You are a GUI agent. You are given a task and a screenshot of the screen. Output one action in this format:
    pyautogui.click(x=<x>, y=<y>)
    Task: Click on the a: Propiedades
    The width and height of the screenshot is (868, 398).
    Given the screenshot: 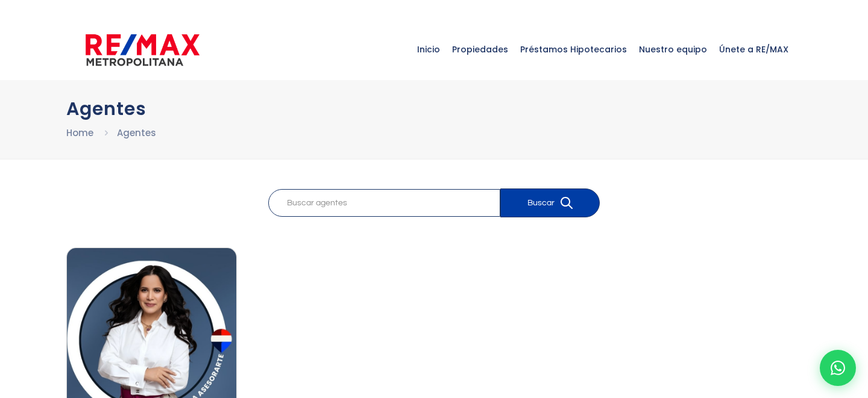 What is the action you would take?
    pyautogui.click(x=480, y=50)
    